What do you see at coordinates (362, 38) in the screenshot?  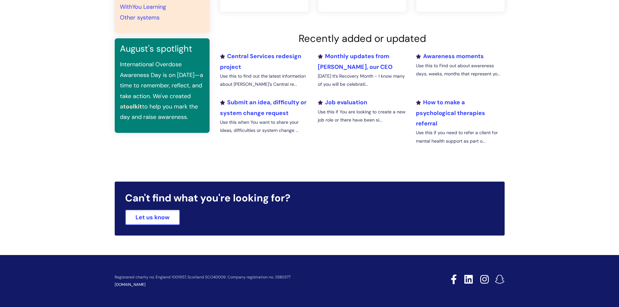 I see `h2: Recently added or updated` at bounding box center [362, 38].